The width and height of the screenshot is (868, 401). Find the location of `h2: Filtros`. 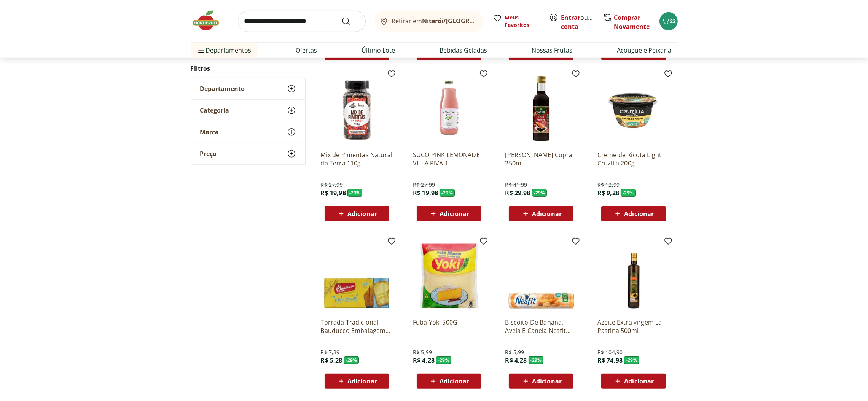

h2: Filtros is located at coordinates (248, 69).